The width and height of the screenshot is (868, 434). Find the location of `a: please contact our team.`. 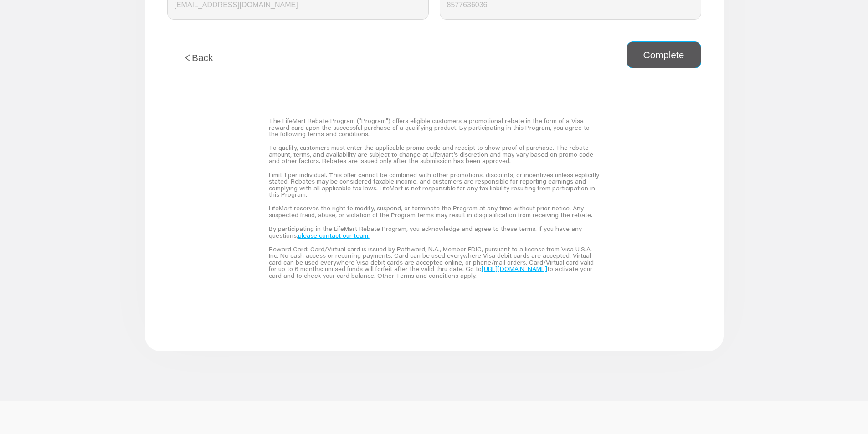

a: please contact our team. is located at coordinates (334, 235).